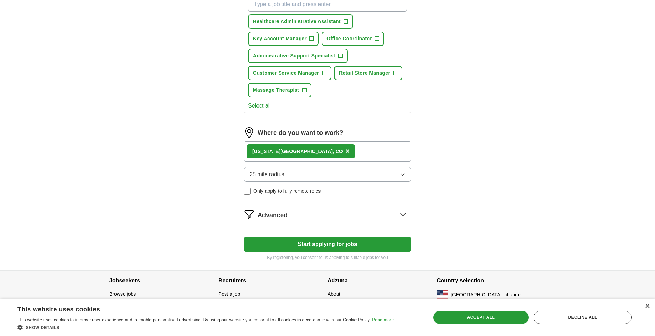  What do you see at coordinates (259, 106) in the screenshot?
I see `button: Select all` at bounding box center [259, 106].